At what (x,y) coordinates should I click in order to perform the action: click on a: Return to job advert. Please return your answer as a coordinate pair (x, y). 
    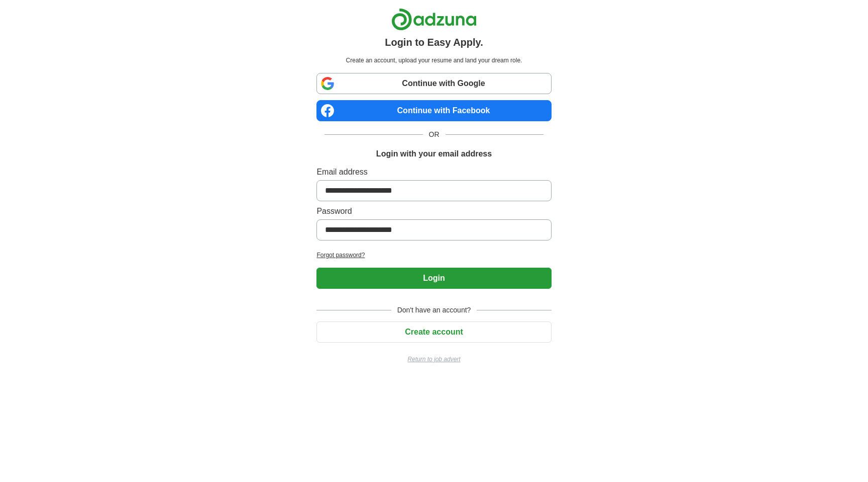
    Looking at the image, I should click on (434, 359).